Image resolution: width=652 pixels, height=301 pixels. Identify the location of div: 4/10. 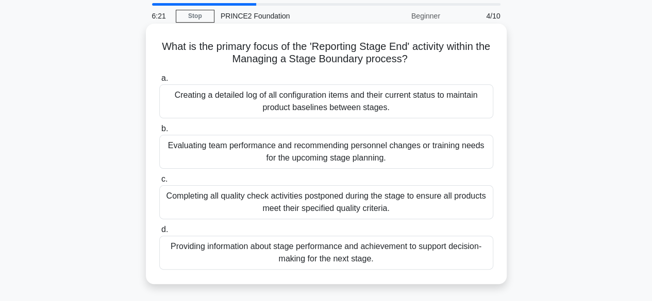
(476, 16).